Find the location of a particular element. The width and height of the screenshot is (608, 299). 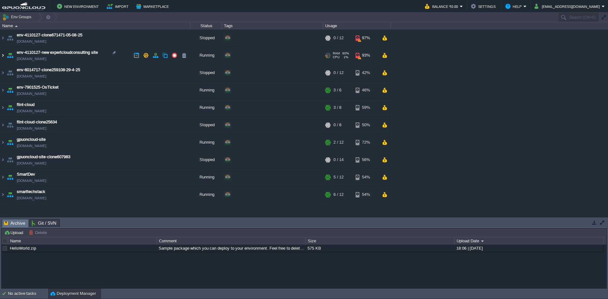

button: Deployment Manager is located at coordinates (73, 294).